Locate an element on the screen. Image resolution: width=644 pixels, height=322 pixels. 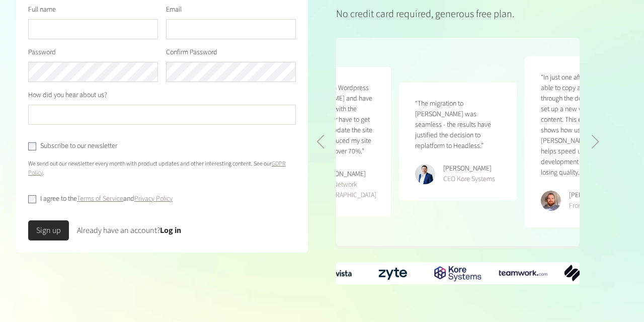
div: 1 / 6 is located at coordinates (524, 272).